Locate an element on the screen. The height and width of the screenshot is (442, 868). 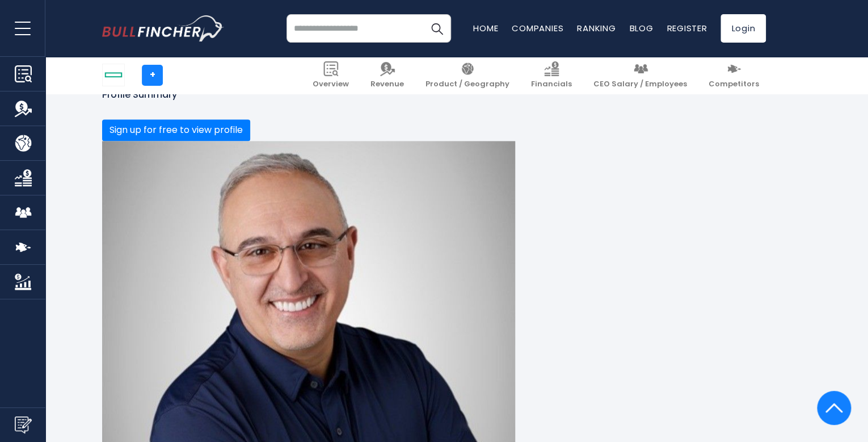
span: Revenue is located at coordinates (387, 84).